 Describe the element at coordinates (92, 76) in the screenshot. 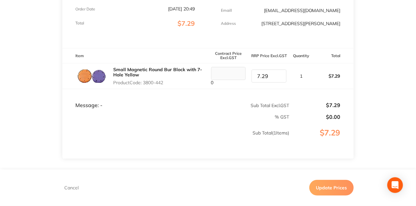

I see `img: NjF2ZDA1MQ` at that location.